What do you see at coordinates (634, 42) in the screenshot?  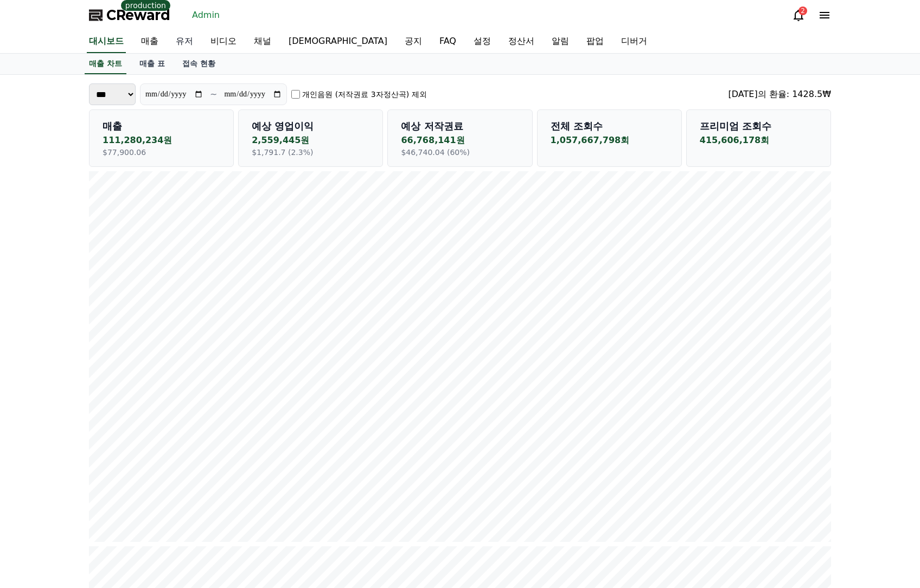 I see `a: 디버거` at bounding box center [634, 42].